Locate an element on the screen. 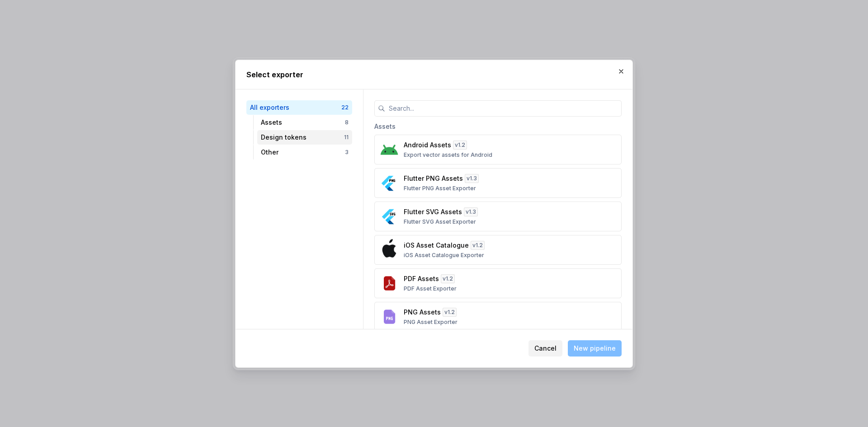 This screenshot has width=868, height=427. button: Assets8 is located at coordinates (305, 123).